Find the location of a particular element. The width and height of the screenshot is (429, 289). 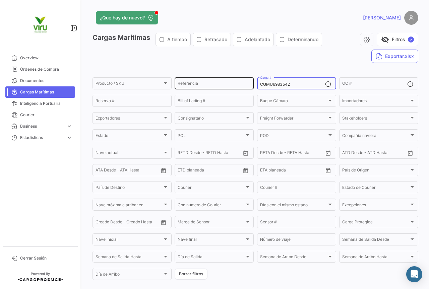

span: Órdenes de Compra is located at coordinates (46, 69).